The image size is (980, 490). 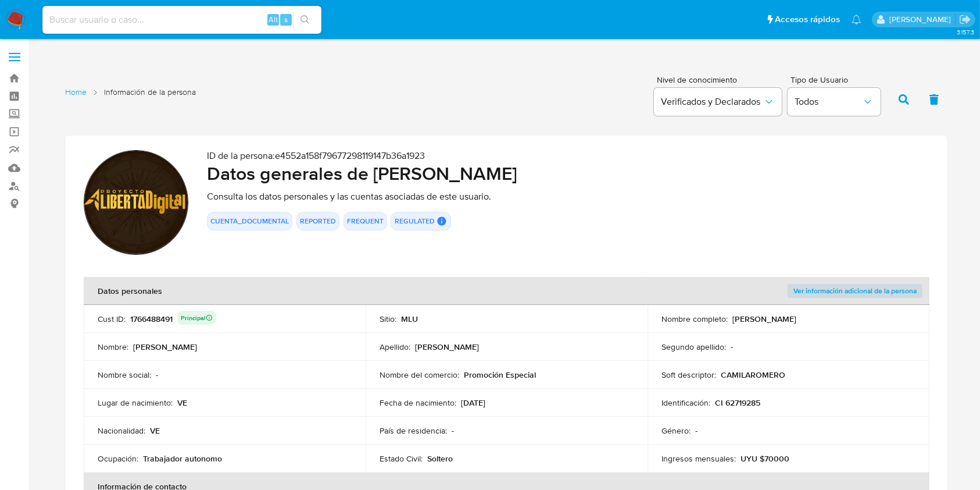 I want to click on span: Verificados y Declarados, so click(x=712, y=102).